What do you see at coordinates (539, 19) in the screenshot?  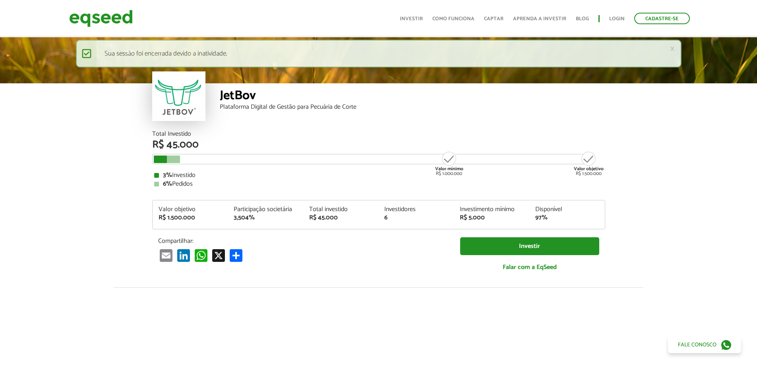 I see `a: Aprenda a investir` at bounding box center [539, 19].